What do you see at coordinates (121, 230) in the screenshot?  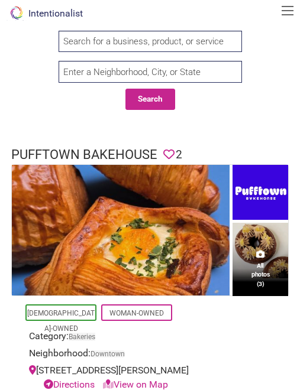 I see `img: Pufftown Bakehouse - Croissants` at bounding box center [121, 230].